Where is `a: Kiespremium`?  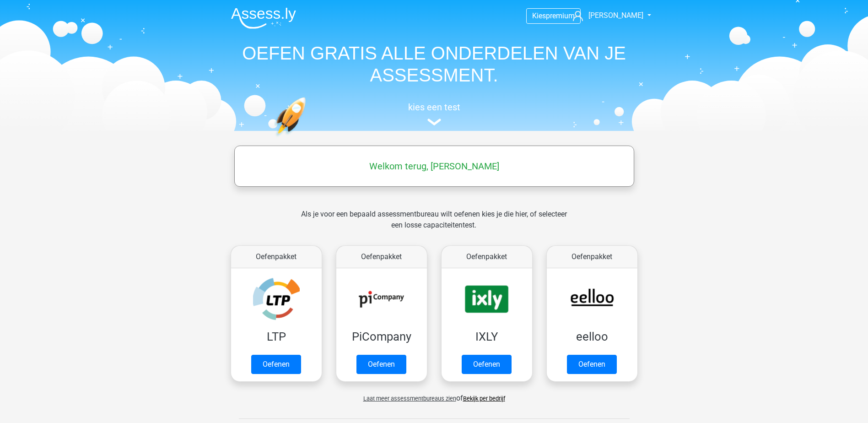 a: Kiespremium is located at coordinates (553, 15).